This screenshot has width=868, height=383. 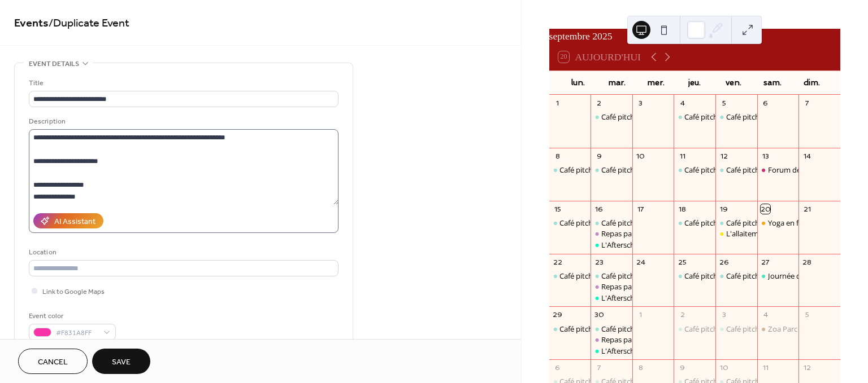 I want to click on div: 22, so click(x=557, y=262).